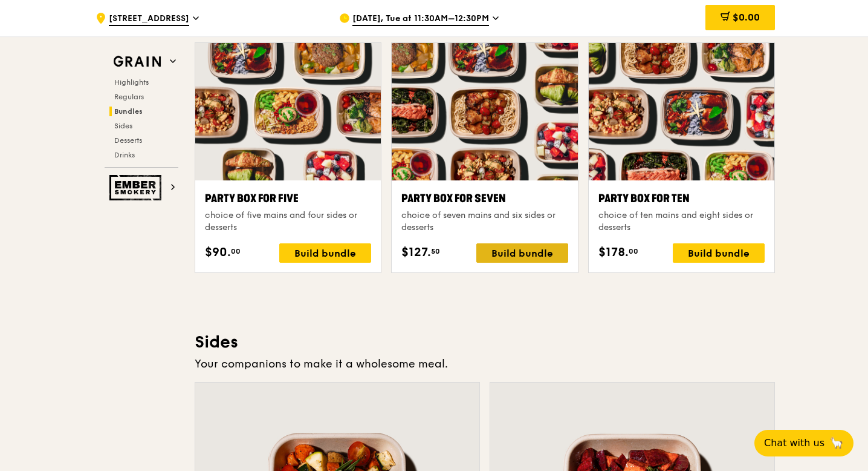  What do you see at coordinates (129, 97) in the screenshot?
I see `span: Regulars` at bounding box center [129, 97].